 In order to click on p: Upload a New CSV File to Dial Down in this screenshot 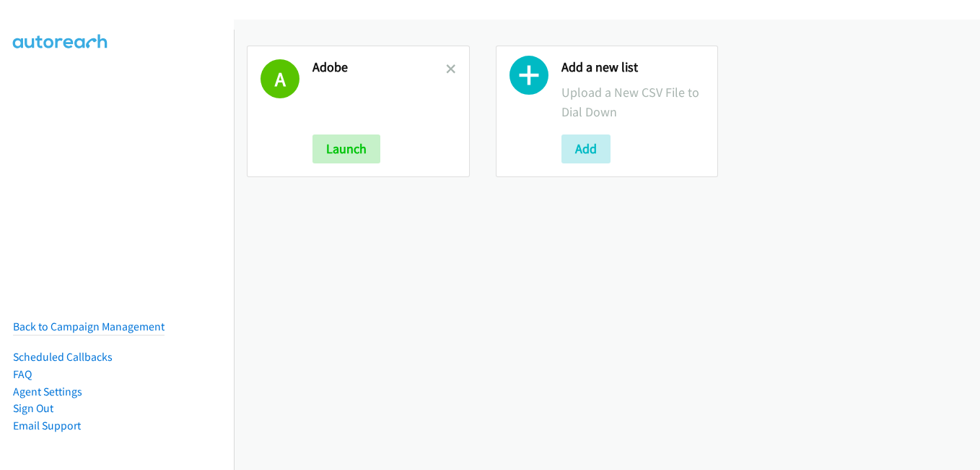, I will do `click(633, 102)`.